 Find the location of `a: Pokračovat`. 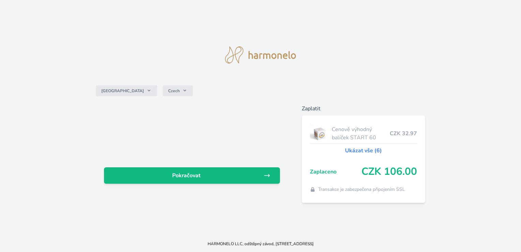

a: Pokračovat is located at coordinates (192, 175).